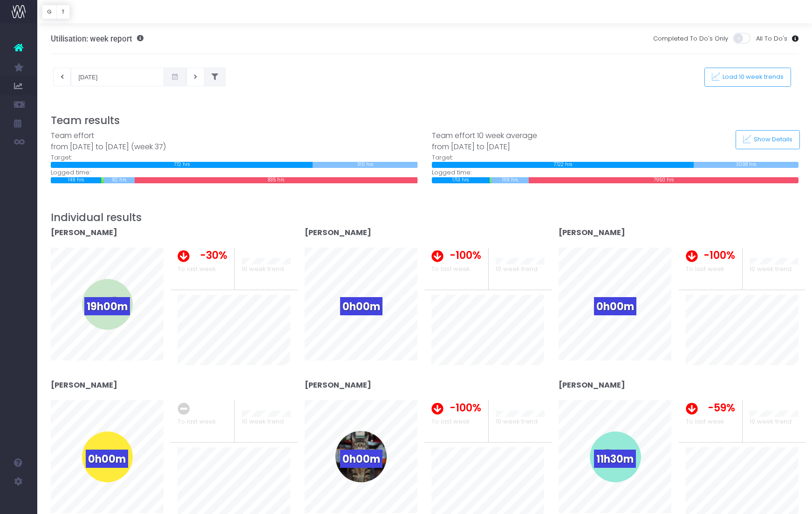 This screenshot has width=812, height=514. What do you see at coordinates (213, 255) in the screenshot?
I see `span: -30%` at bounding box center [213, 255].